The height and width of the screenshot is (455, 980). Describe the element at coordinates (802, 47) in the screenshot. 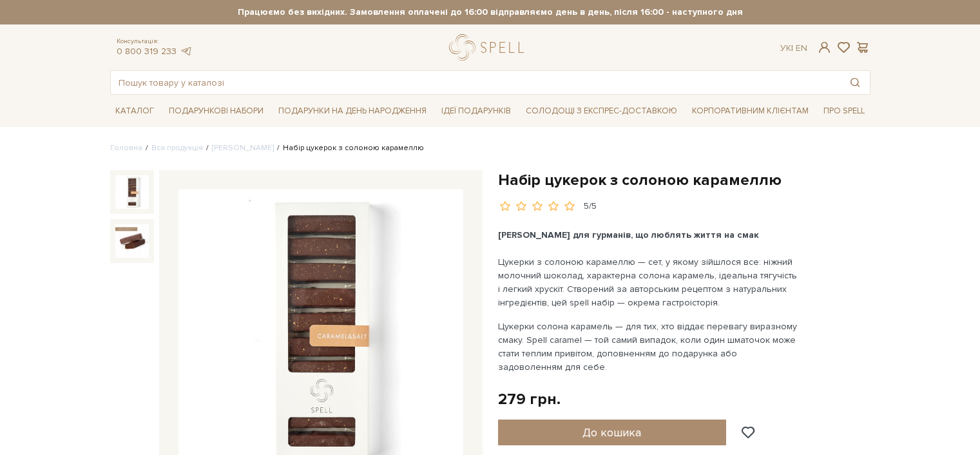

I see `a: En` at that location.